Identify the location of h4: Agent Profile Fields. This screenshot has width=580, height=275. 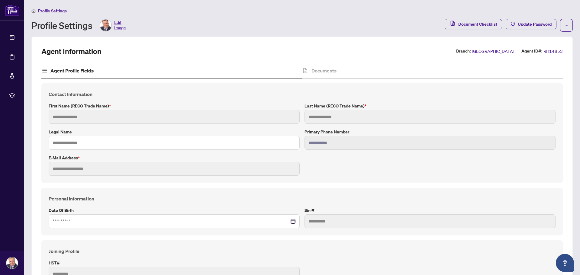
(72, 71).